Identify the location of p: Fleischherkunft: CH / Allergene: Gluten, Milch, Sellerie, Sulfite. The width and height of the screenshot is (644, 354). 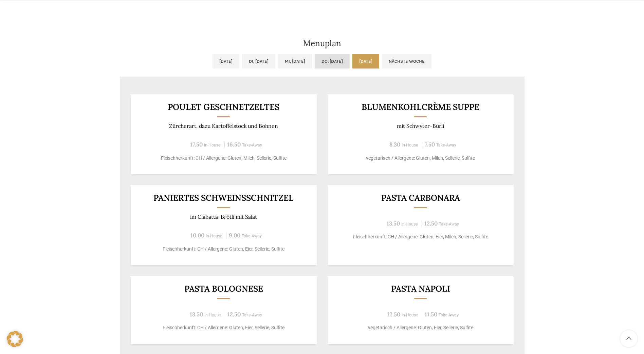
(223, 158).